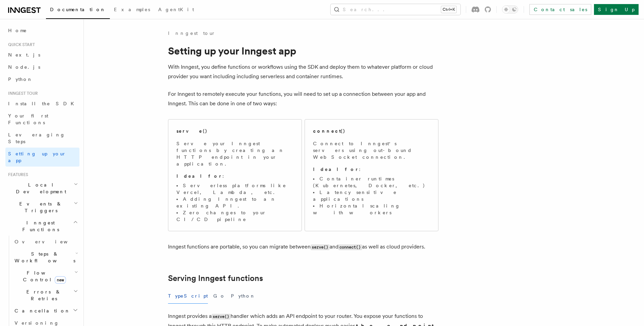  I want to click on span: Home, so click(17, 31).